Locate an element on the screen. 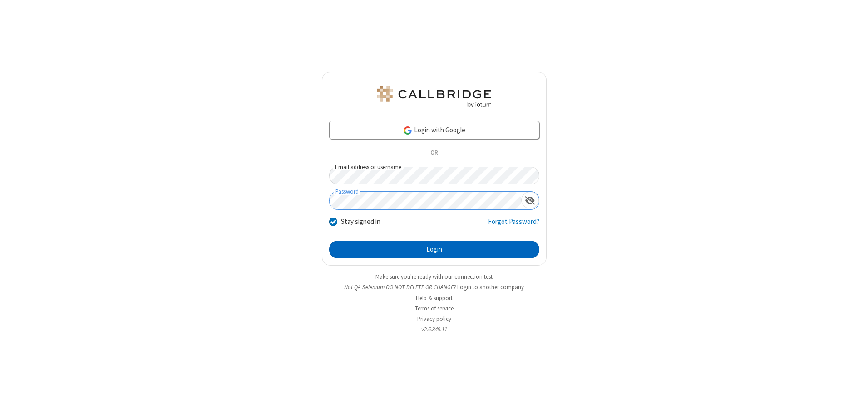 This screenshot has height=412, width=868. a: Help & support is located at coordinates (434, 298).